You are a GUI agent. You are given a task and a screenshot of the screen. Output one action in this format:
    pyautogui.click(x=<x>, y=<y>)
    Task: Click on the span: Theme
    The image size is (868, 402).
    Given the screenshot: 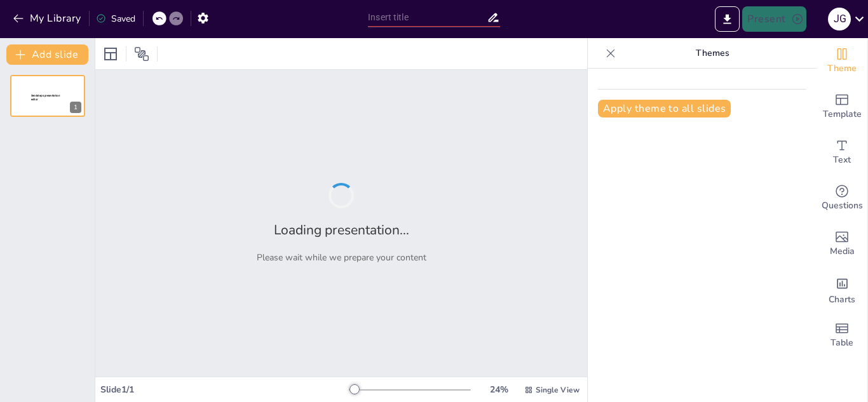 What is the action you would take?
    pyautogui.click(x=842, y=69)
    